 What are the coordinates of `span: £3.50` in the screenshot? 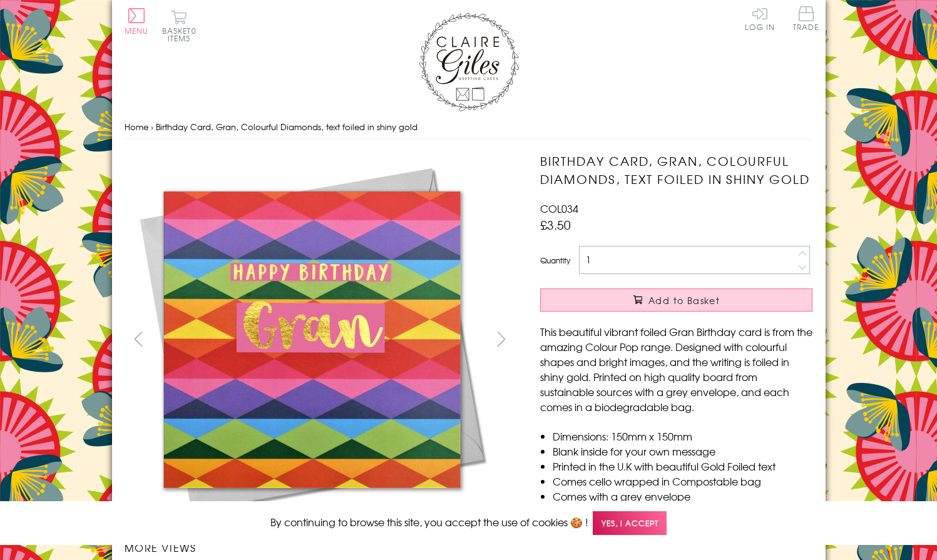 It's located at (555, 225).